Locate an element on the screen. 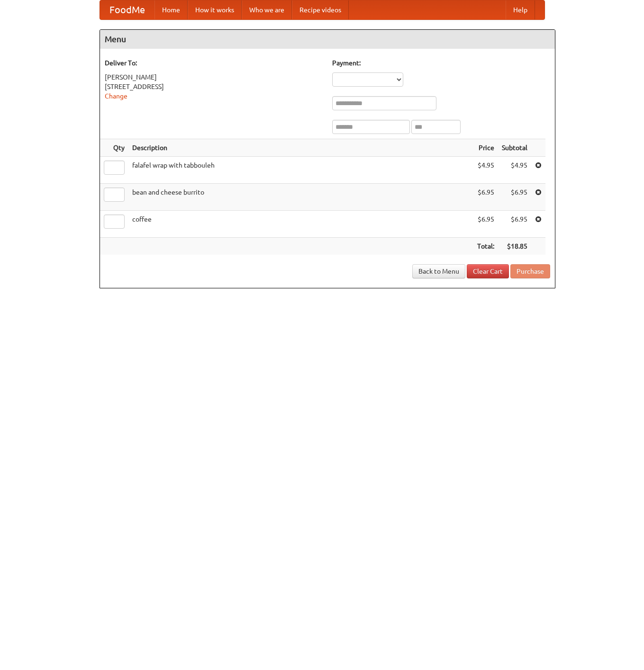 This screenshot has height=670, width=644. h5: Payment: is located at coordinates (441, 63).